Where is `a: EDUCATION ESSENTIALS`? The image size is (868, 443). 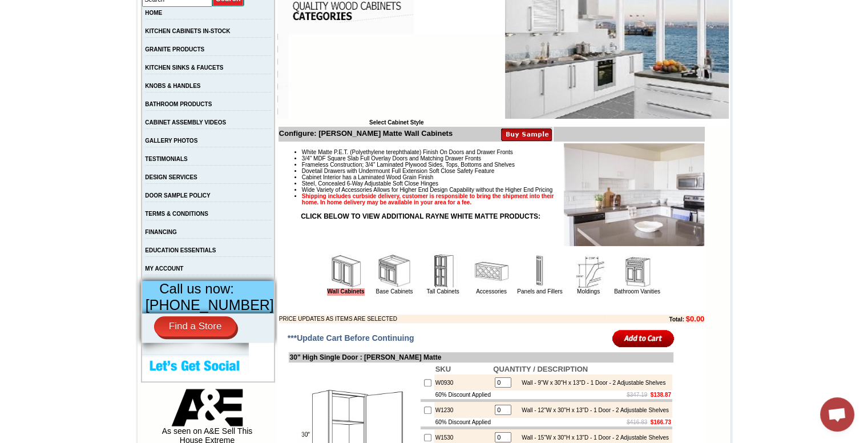
a: EDUCATION ESSENTIALS is located at coordinates (180, 250).